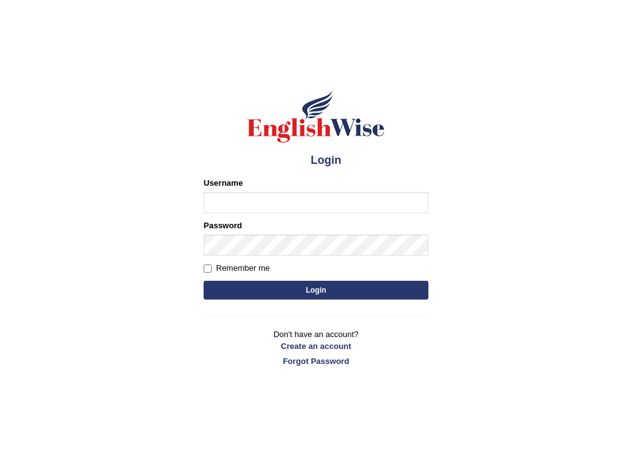 Image resolution: width=632 pixels, height=449 pixels. I want to click on label: Password, so click(222, 225).